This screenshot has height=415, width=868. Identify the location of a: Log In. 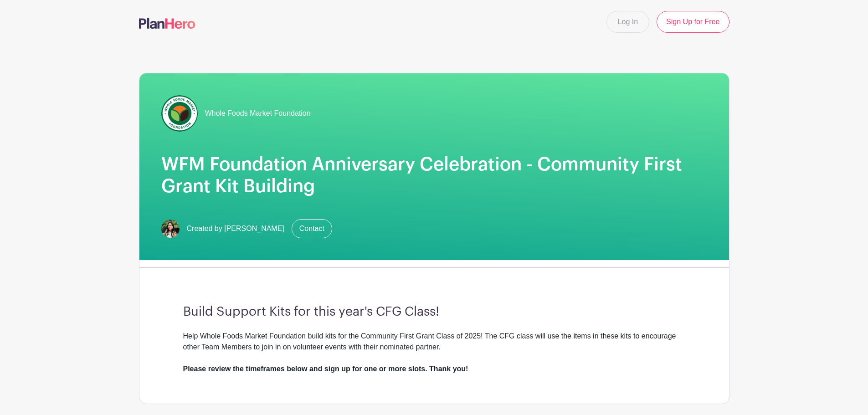
(628, 22).